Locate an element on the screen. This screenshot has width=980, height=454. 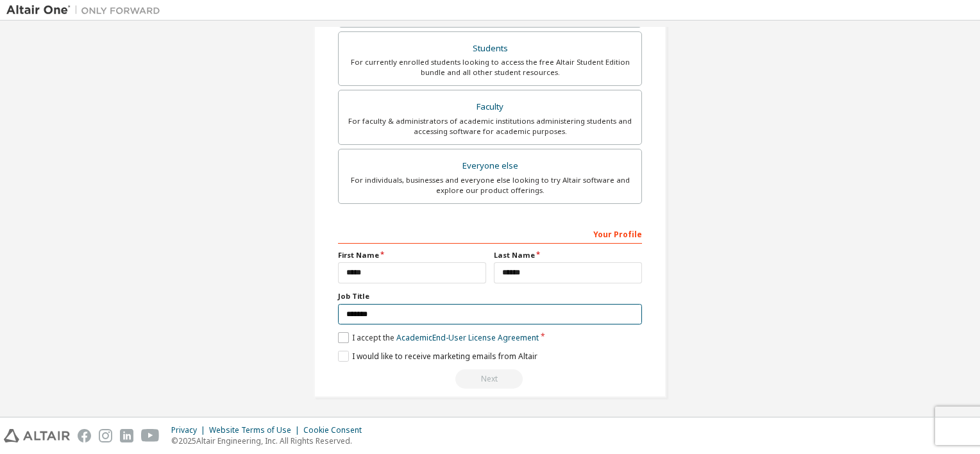
img: instagram.svg is located at coordinates (105, 436).